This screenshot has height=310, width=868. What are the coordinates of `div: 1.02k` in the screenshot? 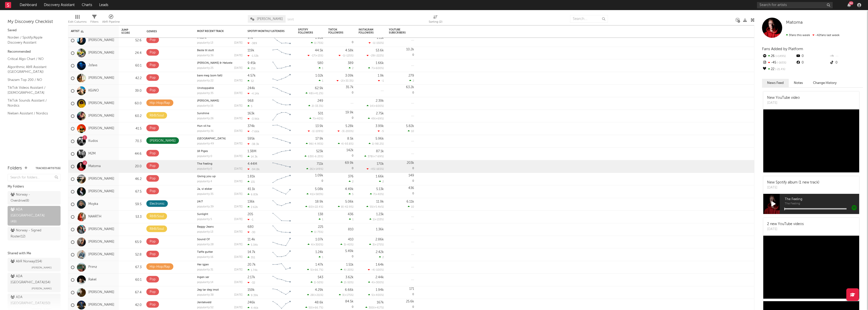 It's located at (319, 75).